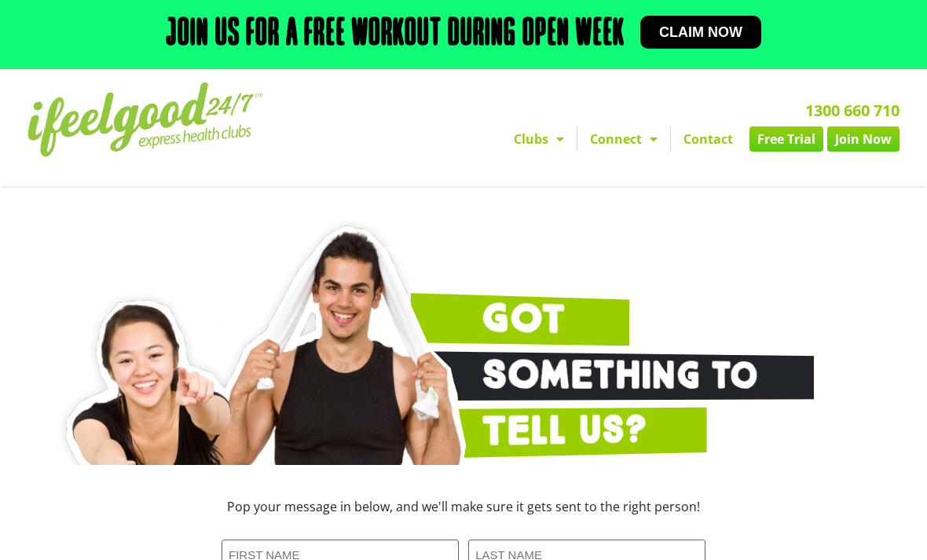 The width and height of the screenshot is (927, 560). Describe the element at coordinates (701, 32) in the screenshot. I see `a: Claim now` at that location.